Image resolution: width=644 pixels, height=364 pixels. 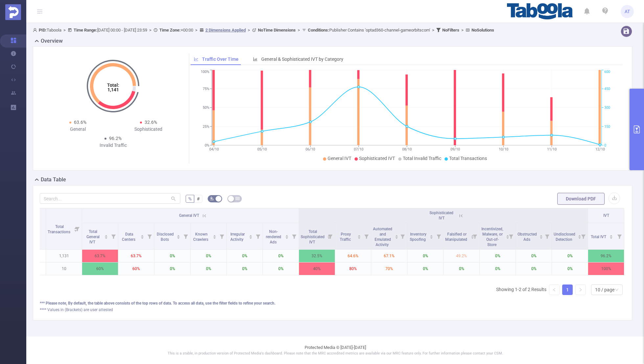 What do you see at coordinates (457, 237) in the screenshot?
I see `span: Falsified or Manipulated` at bounding box center [457, 237].